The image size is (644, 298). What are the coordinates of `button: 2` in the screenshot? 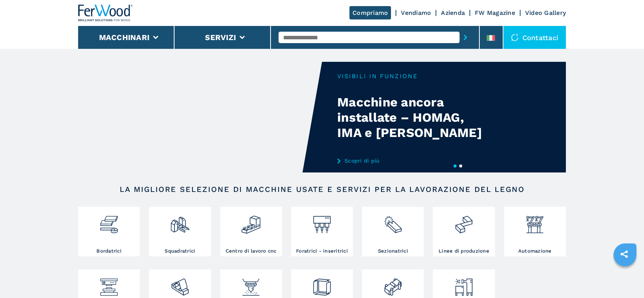 It's located at (461, 166).